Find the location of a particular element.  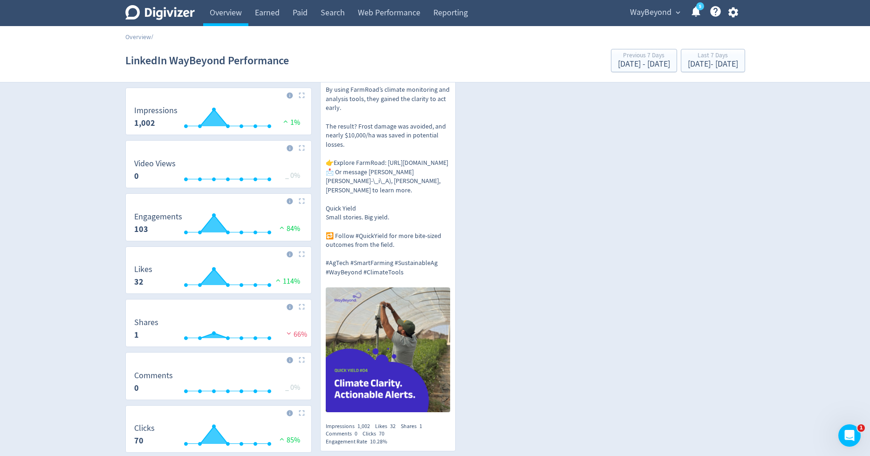

svg: Likes 32 is located at coordinates (218, 277).